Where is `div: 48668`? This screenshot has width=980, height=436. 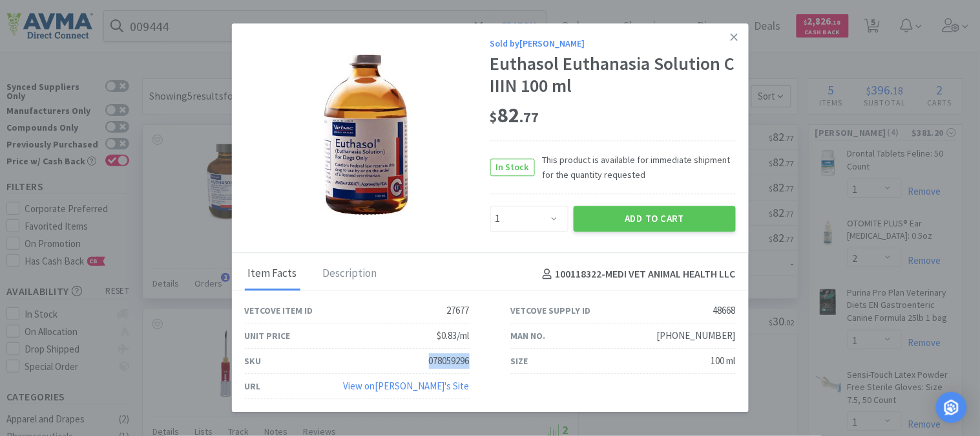 div: 48668 is located at coordinates (724, 311).